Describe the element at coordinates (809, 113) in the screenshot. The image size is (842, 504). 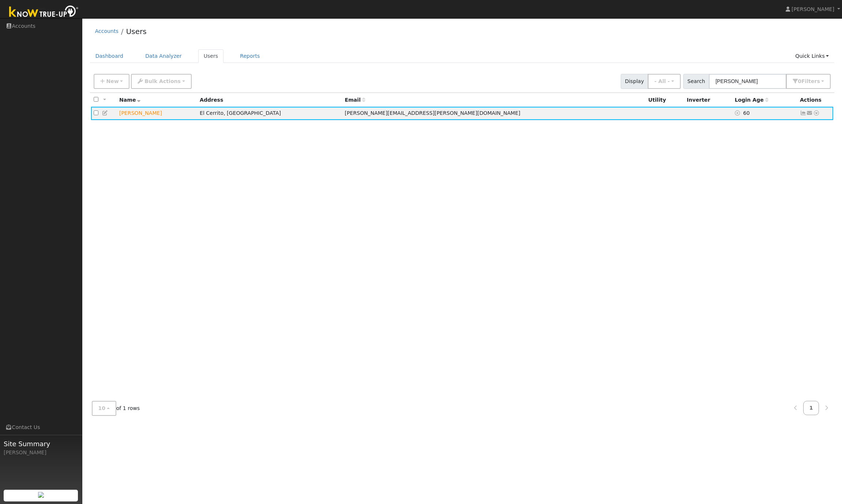
I see `a: diana.h.lyons@gmail.com` at that location.